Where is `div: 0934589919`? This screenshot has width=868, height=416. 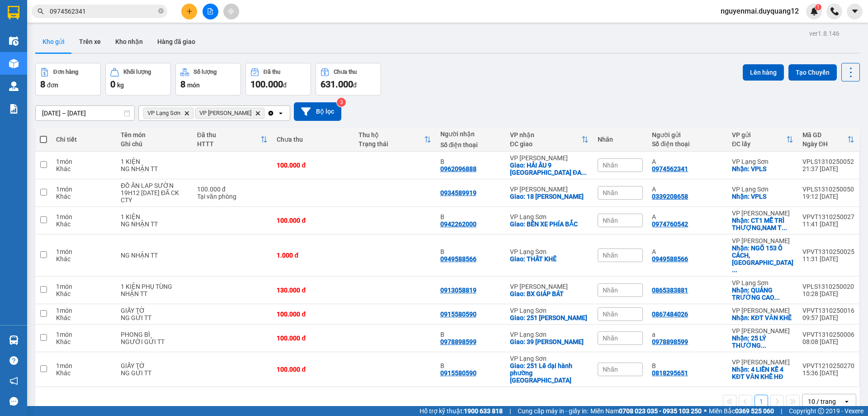
div: 0934589919 is located at coordinates (459, 193).